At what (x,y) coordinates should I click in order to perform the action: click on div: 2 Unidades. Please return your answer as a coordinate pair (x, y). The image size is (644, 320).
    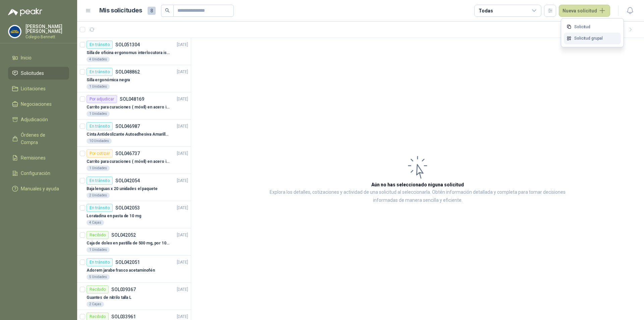
    Looking at the image, I should click on (98, 195).